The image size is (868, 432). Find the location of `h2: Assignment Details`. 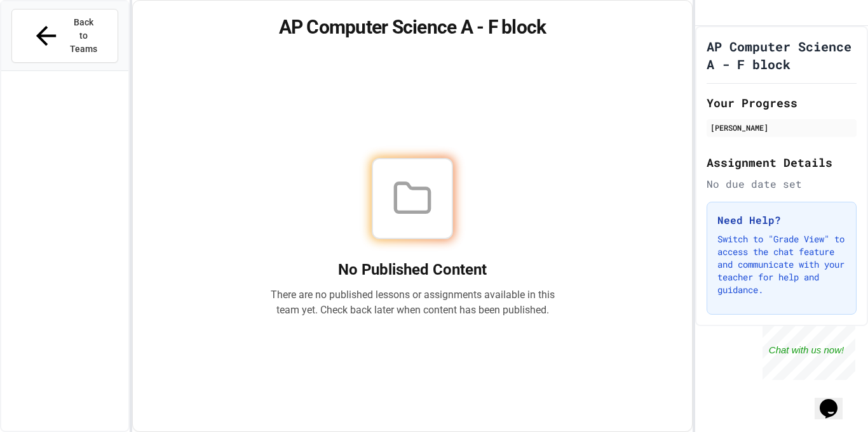

h2: Assignment Details is located at coordinates (781, 162).